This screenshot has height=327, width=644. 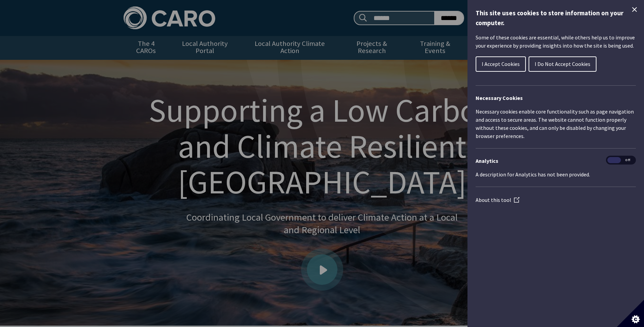 What do you see at coordinates (556, 161) in the screenshot?
I see `h3: Analytics` at bounding box center [556, 161].